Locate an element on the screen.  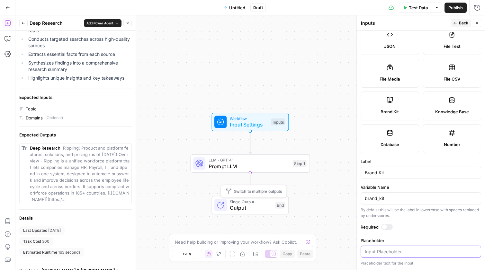
div: Inputs is located at coordinates (278, 122).